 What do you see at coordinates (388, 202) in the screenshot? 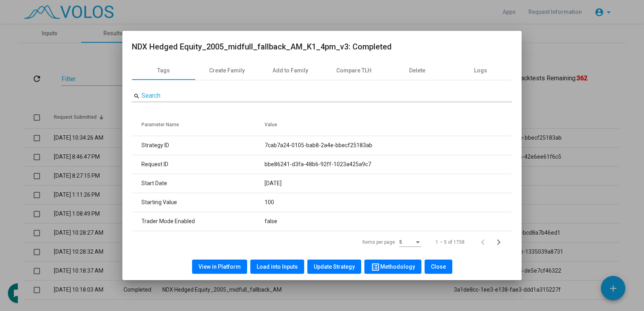
I see `td: 100` at bounding box center [388, 202].